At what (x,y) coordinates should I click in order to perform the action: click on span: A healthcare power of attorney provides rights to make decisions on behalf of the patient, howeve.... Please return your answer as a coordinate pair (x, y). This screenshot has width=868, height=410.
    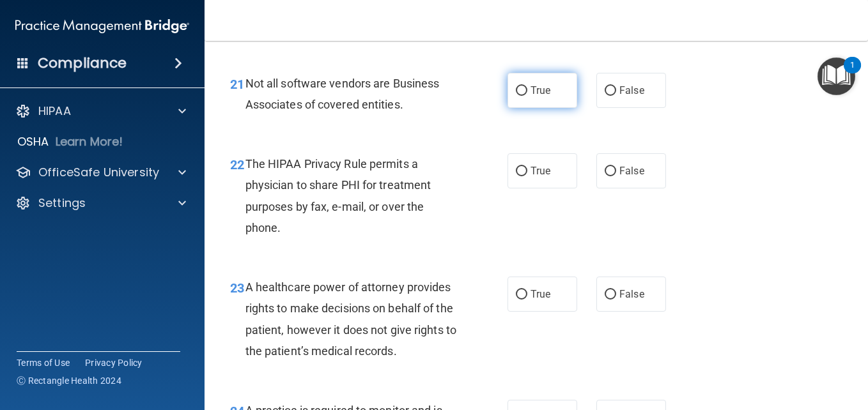
    Looking at the image, I should click on (351, 319).